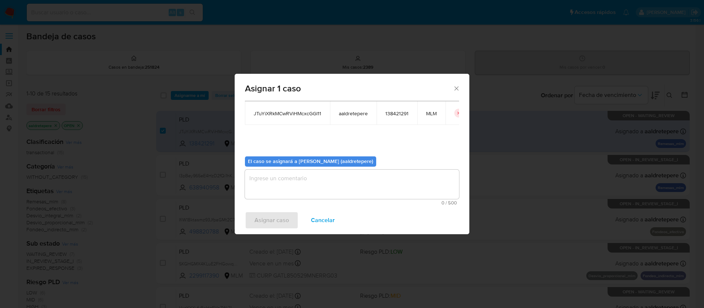 The width and height of the screenshot is (704, 308). What do you see at coordinates (352, 202) in the screenshot?
I see `span: Máximo 500 caracteres` at bounding box center [352, 202].